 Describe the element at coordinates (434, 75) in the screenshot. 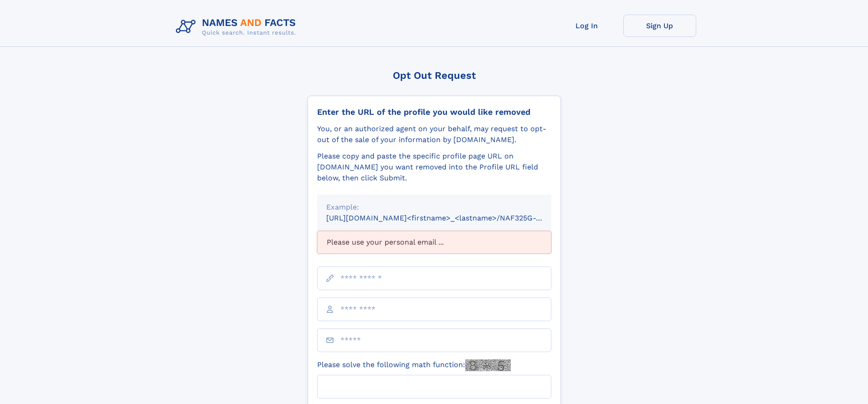

I see `div: Opt Out Request` at that location.